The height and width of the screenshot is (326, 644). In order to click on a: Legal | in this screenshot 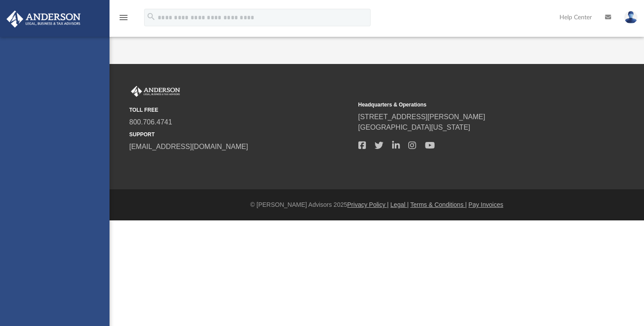, I will do `click(399, 204)`.